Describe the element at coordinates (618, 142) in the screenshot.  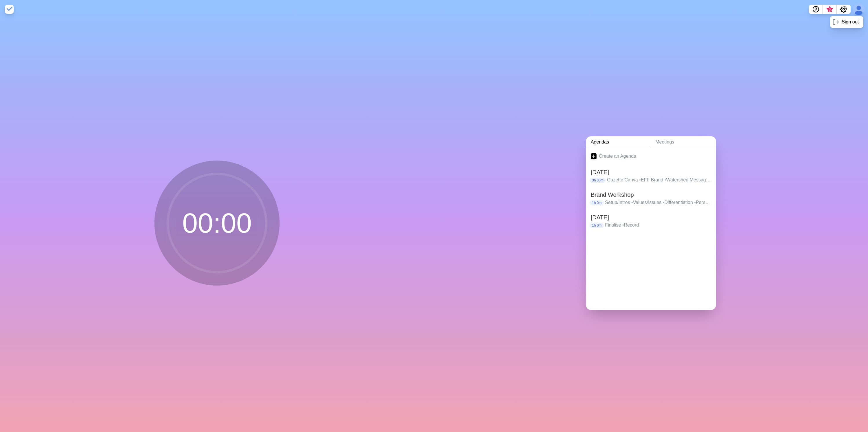
I see `a: Agendas` at that location.